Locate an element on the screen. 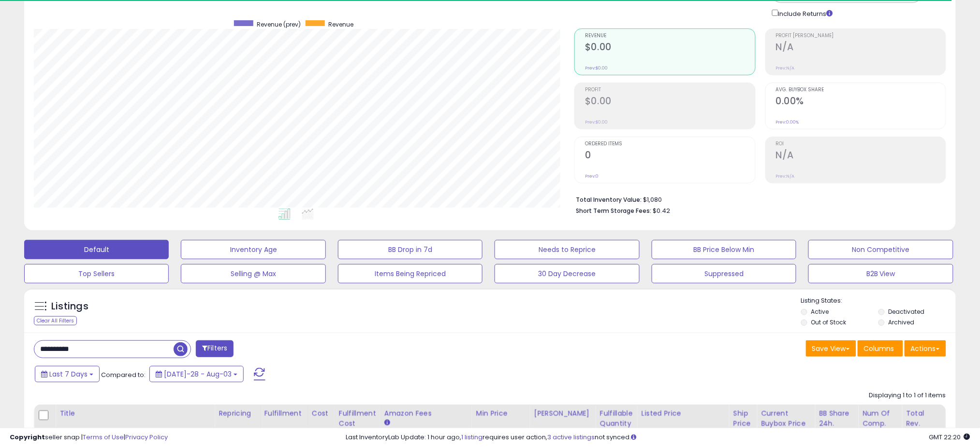 The width and height of the screenshot is (980, 447). button: BB Drop in 7d is located at coordinates (410, 250).